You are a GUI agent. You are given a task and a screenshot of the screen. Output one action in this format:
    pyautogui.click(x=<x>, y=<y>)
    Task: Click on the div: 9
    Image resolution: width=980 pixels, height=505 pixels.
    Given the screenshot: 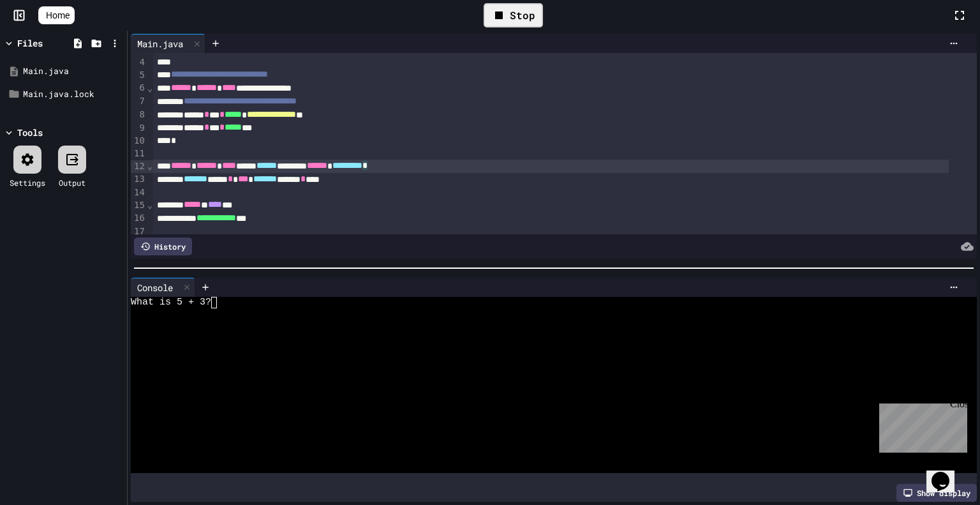 What is the action you would take?
    pyautogui.click(x=139, y=128)
    